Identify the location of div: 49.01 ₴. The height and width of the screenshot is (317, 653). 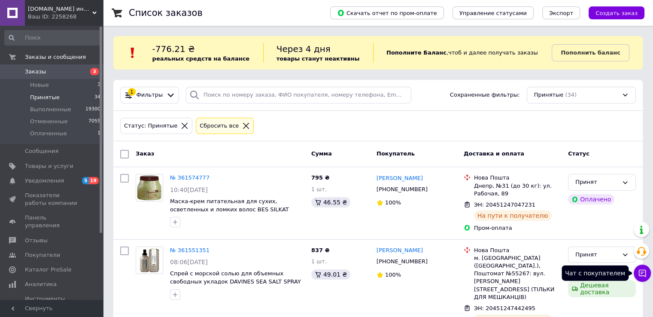
(330, 274).